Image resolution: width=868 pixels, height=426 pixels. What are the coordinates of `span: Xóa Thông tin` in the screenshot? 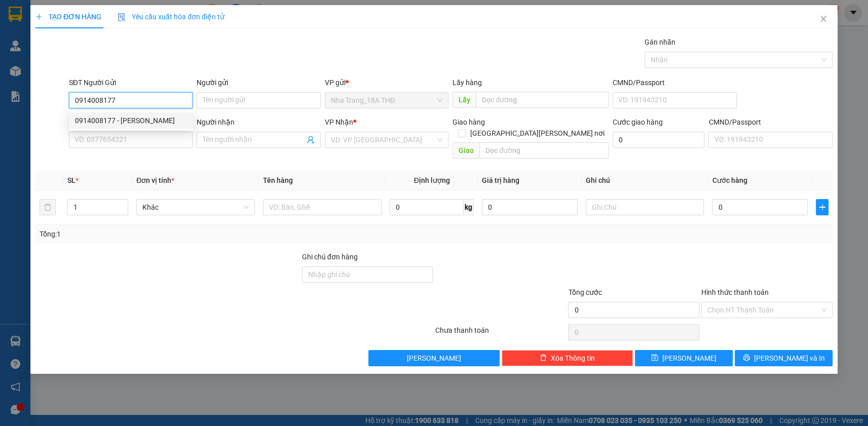 It's located at (573, 358).